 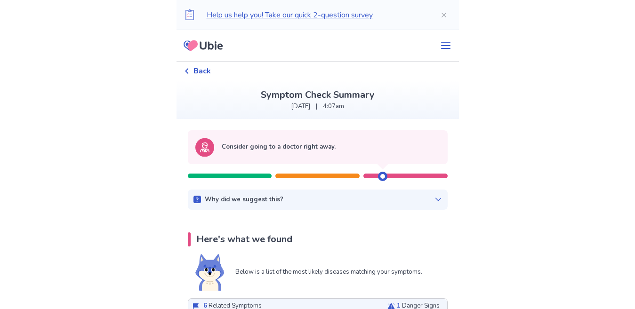 I want to click on p: Consider going to a doctor right away., so click(x=279, y=147).